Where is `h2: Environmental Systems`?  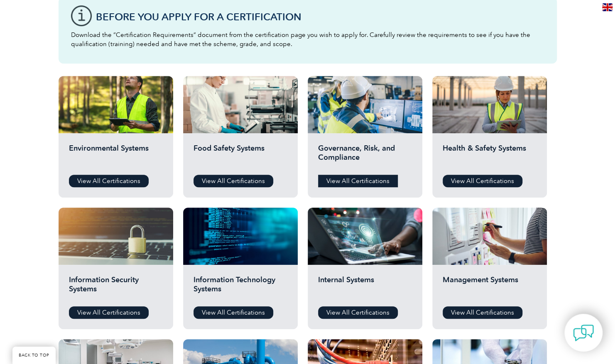 h2: Environmental Systems is located at coordinates (116, 156).